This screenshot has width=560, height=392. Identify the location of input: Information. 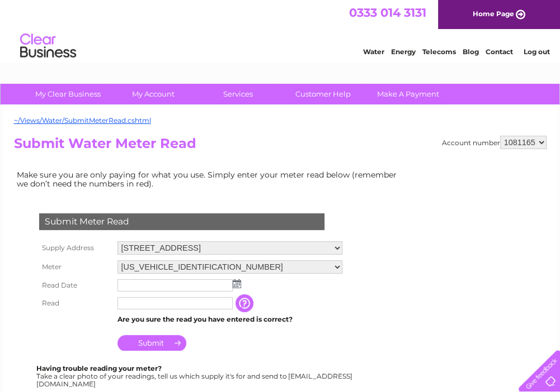
(245, 304).